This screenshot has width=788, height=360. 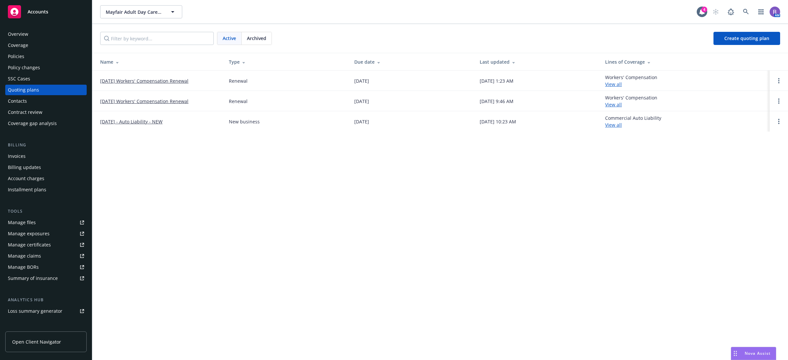 I want to click on a: Invoices, so click(x=46, y=156).